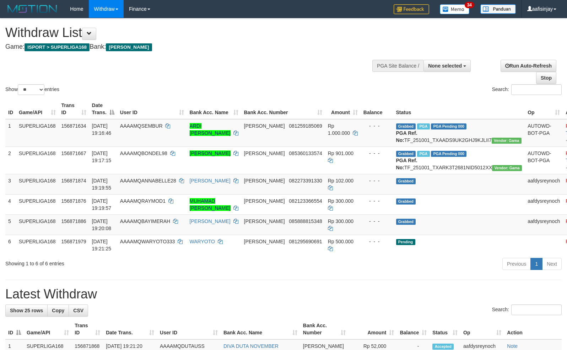 The height and width of the screenshot is (350, 567). What do you see at coordinates (459, 160) in the screenshot?
I see `td: TF_251001_TXARK3T2681NID5012XX` at bounding box center [459, 160].